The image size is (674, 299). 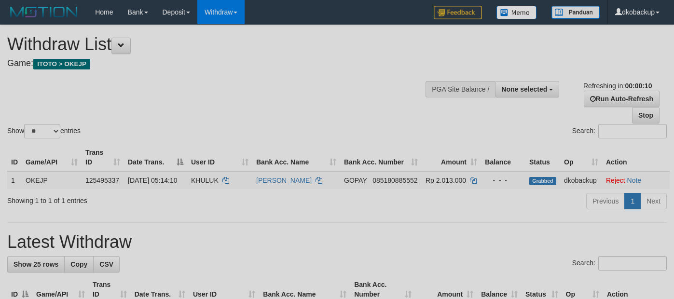 I want to click on img: Button%20Memo.svg, so click(x=517, y=13).